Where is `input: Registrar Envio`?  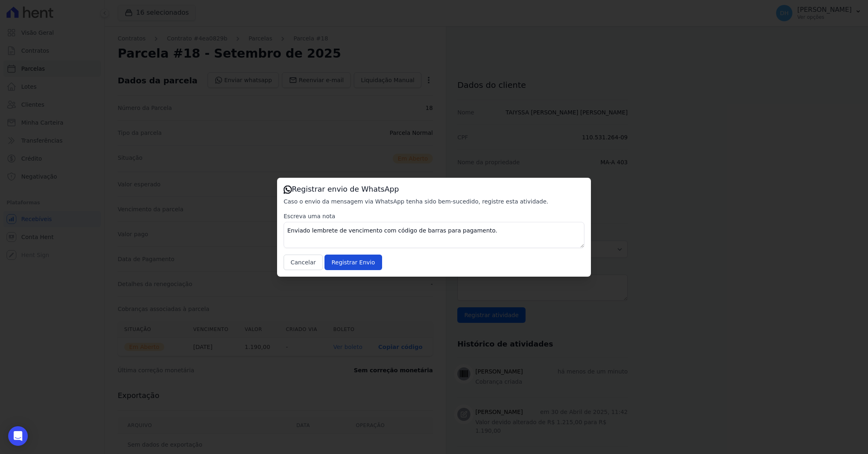 input: Registrar Envio is located at coordinates (353, 262).